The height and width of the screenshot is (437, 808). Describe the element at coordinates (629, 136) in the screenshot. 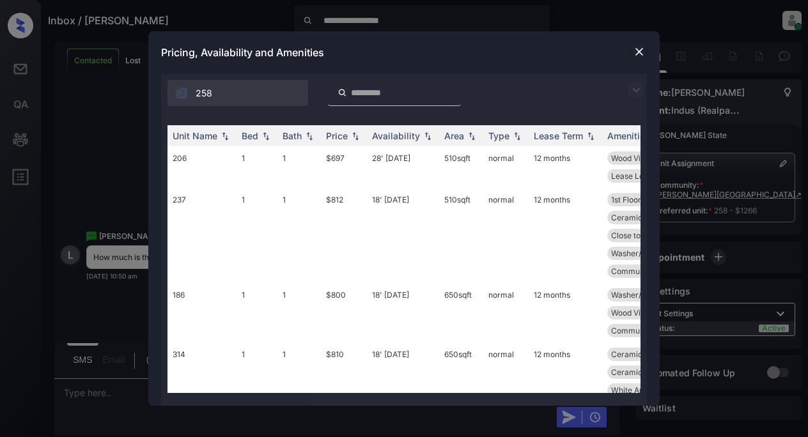

I see `div: Amenities` at that location.